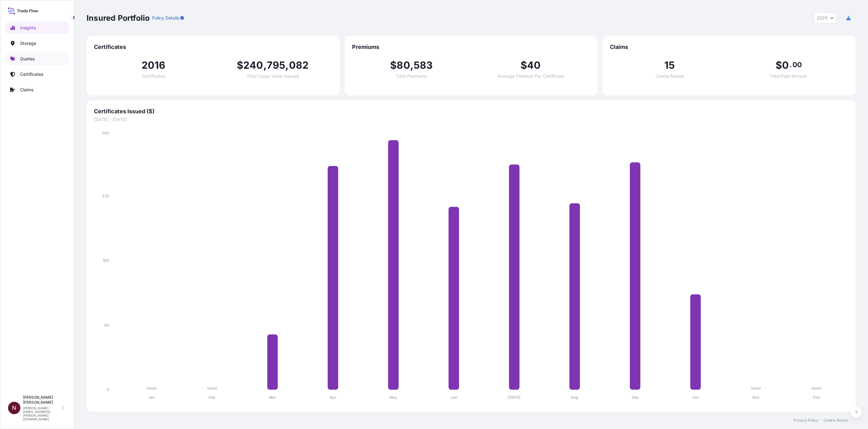  I want to click on a: Storage, so click(37, 43).